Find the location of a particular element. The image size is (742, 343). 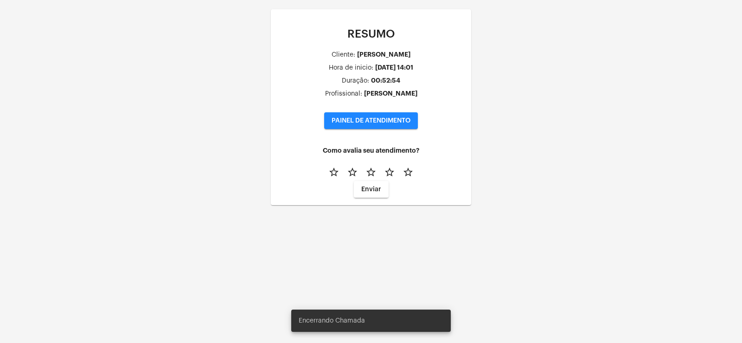

span: Encerrando Chamada is located at coordinates (332, 321).